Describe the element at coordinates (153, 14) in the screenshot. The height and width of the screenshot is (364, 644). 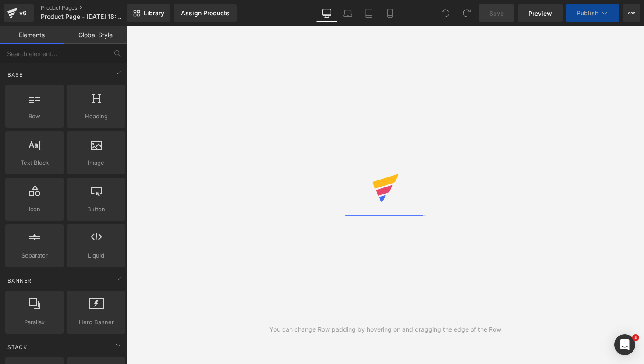
I see `span: Library` at that location.